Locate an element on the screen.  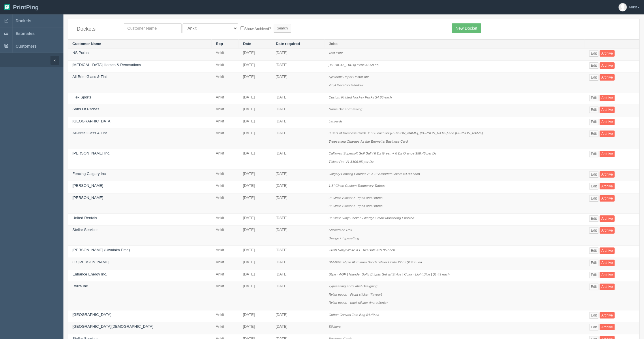
a: Date required is located at coordinates (288, 43).